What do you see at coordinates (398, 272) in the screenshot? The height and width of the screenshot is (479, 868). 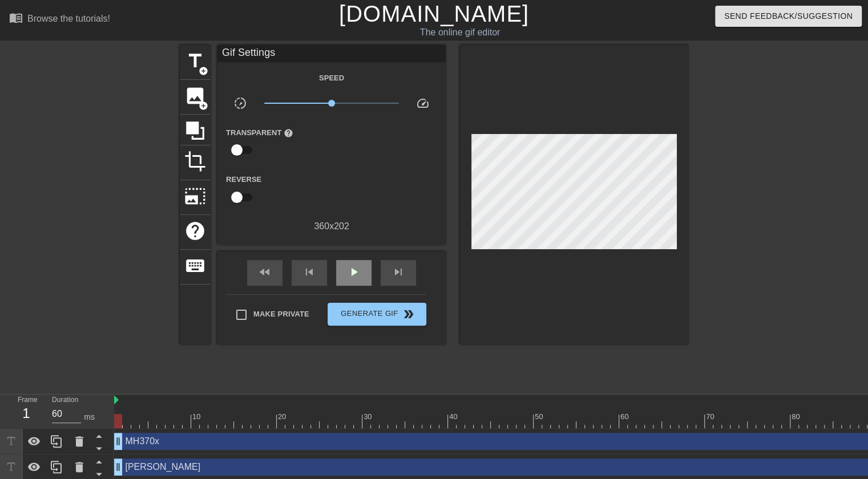 I see `span: skip_next` at bounding box center [398, 272].